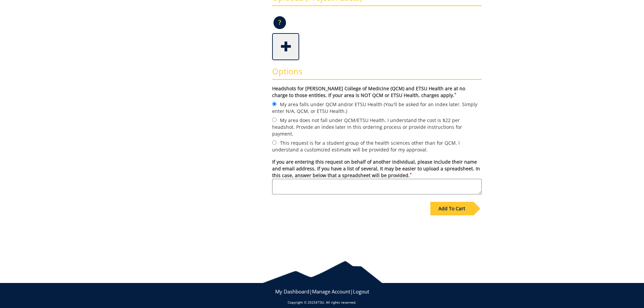 The height and width of the screenshot is (308, 644). Describe the element at coordinates (377, 177) in the screenshot. I see `label: If you are entering this request on behalf of another individual, please include their name and e...` at that location.